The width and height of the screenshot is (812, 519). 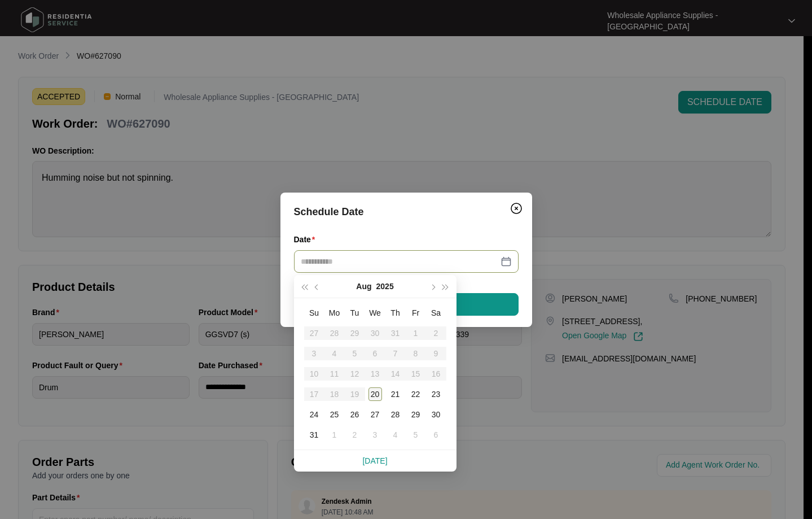 What do you see at coordinates (375, 313) in the screenshot?
I see `th: We` at bounding box center [375, 313].